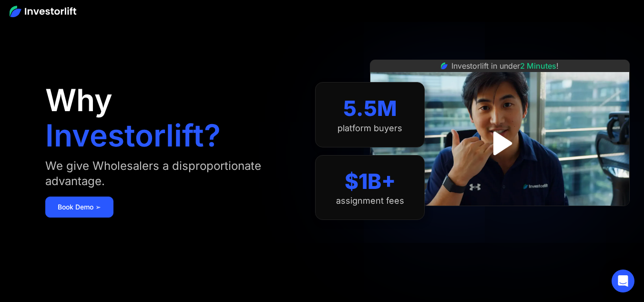 The height and width of the screenshot is (302, 644). I want to click on div: assignment fees, so click(370, 201).